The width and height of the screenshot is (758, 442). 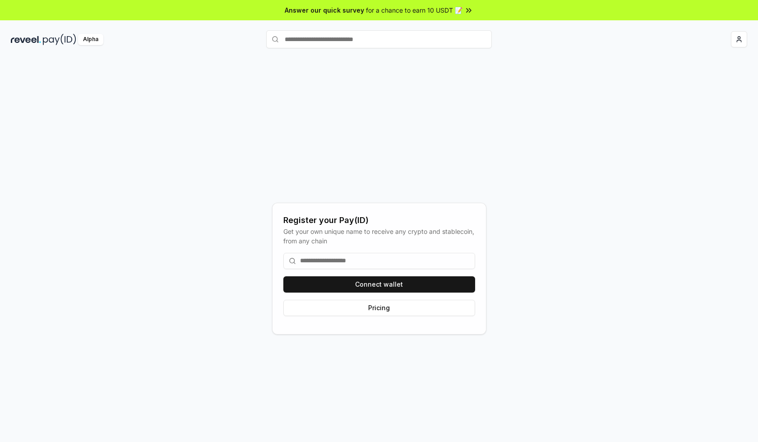 I want to click on div: Alpha, so click(x=91, y=39).